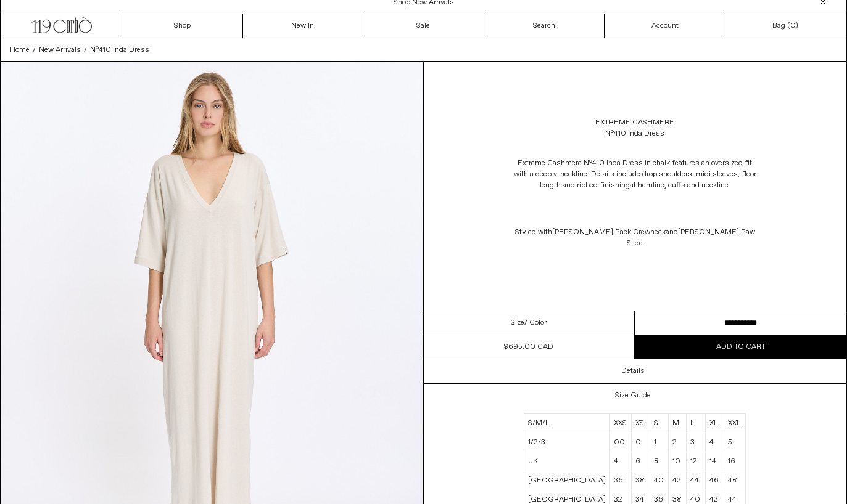 Image resolution: width=847 pixels, height=504 pixels. What do you see at coordinates (695, 480) in the screenshot?
I see `td: 44` at bounding box center [695, 480].